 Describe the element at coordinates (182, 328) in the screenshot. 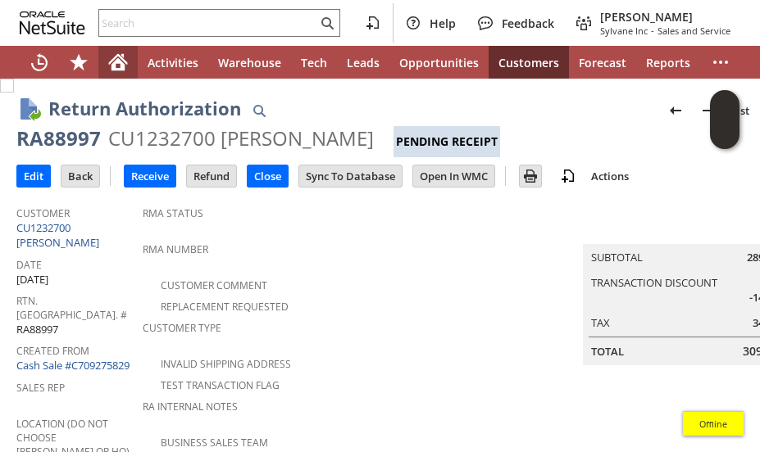

I see `a: Customer Type` at that location.